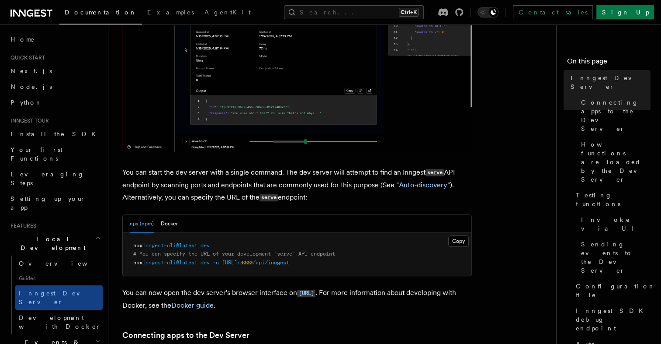  What do you see at coordinates (613, 199) in the screenshot?
I see `span: Testing functions` at bounding box center [613, 199].